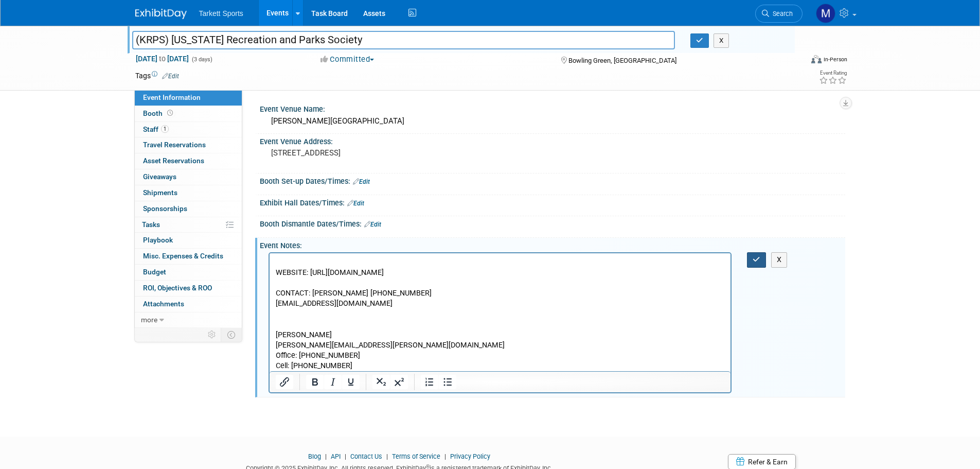  Describe the element at coordinates (382, 382) in the screenshot. I see `button: Subscript` at that location.